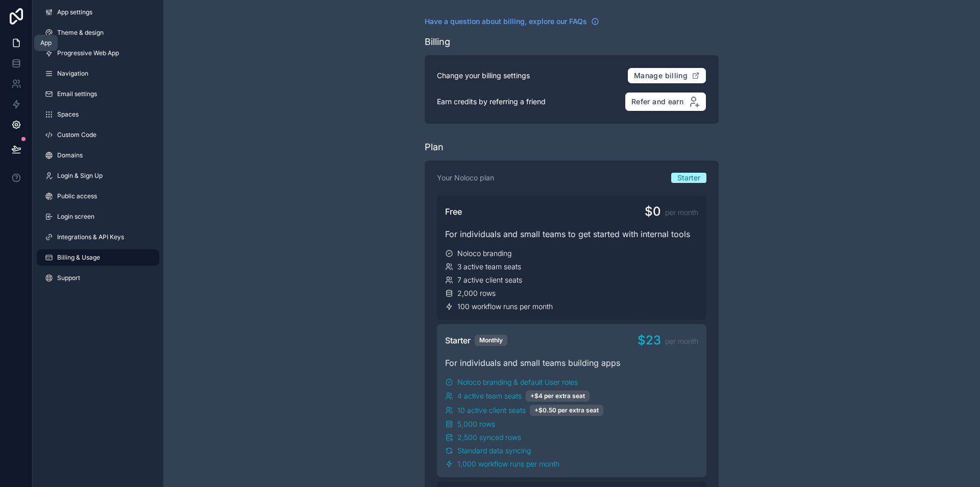 The height and width of the screenshot is (487, 980). Describe the element at coordinates (78, 257) in the screenshot. I see `span: Billing & Usage` at that location.